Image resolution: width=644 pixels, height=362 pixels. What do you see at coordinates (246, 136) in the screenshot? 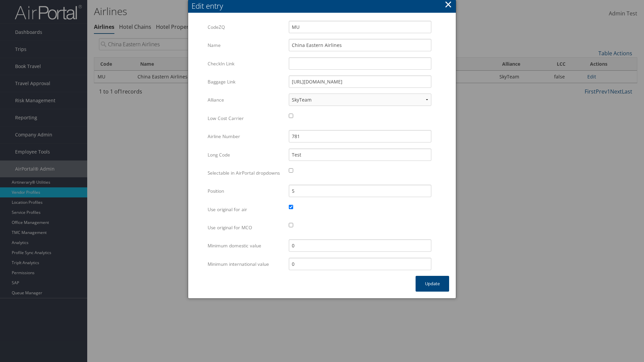
I see `label: Airline Number` at bounding box center [246, 136].